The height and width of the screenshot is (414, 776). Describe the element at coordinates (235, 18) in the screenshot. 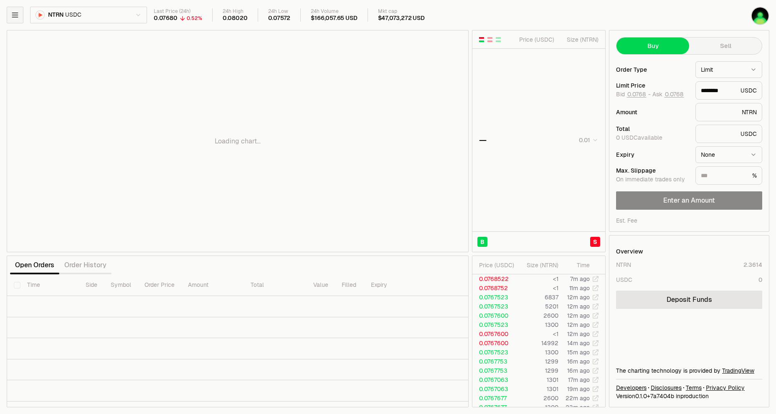

I see `div: 0.08020` at that location.